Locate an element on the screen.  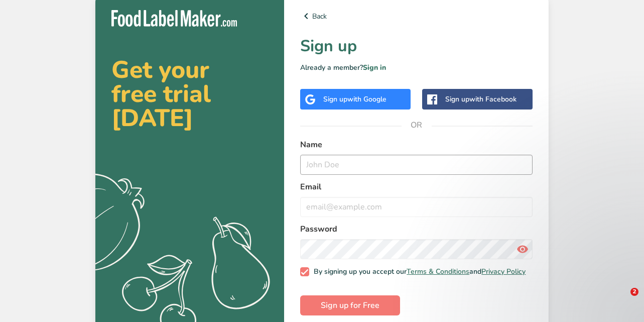
img: Food Label Maker is located at coordinates (174, 18).